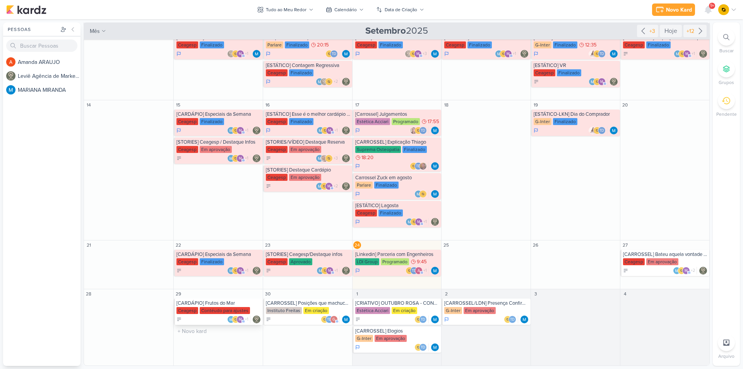  What do you see at coordinates (268, 105) in the screenshot?
I see `div: 16` at bounding box center [268, 105].